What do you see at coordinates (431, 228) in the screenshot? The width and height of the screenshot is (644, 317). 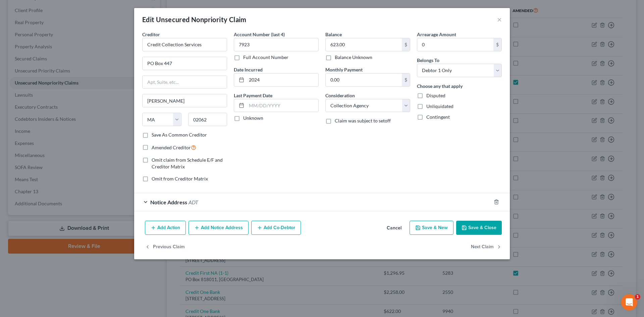 I see `button: Save & New` at bounding box center [431, 228].